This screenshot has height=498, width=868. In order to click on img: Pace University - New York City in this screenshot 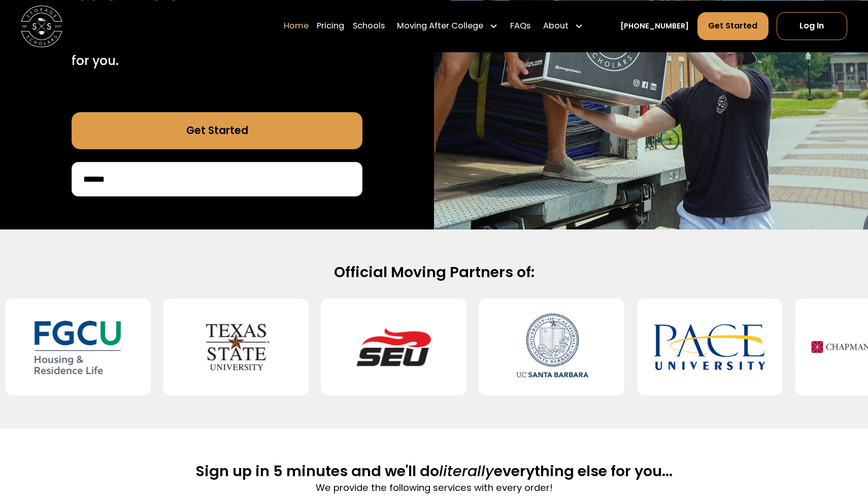, I will do `click(709, 346)`.